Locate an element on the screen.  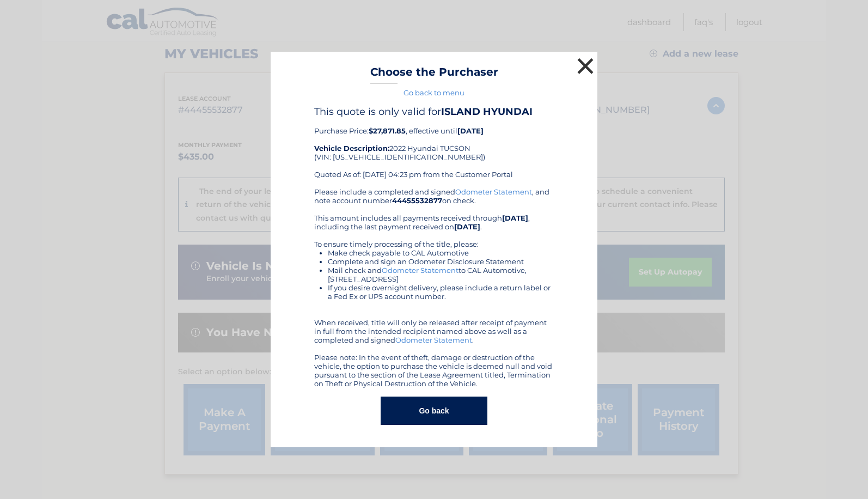
li: Make check payable to CAL Automotive is located at coordinates (440, 253).